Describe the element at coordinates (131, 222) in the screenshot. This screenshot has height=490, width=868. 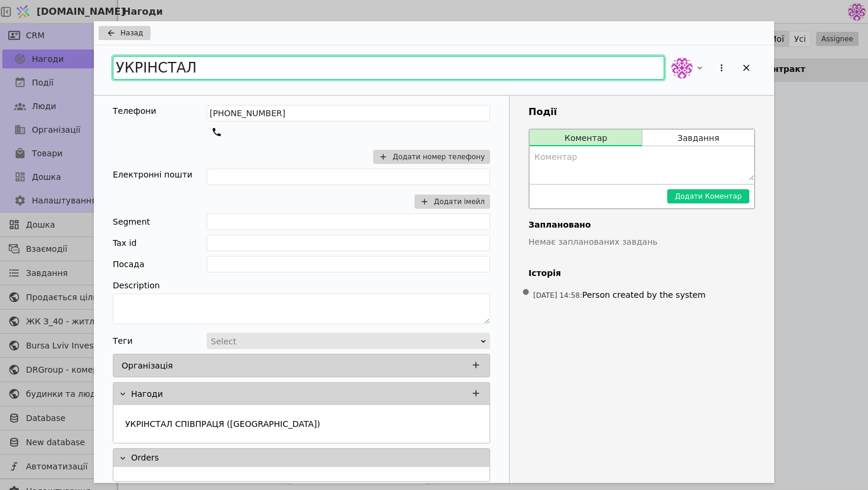
I see `div: Segment` at that location.